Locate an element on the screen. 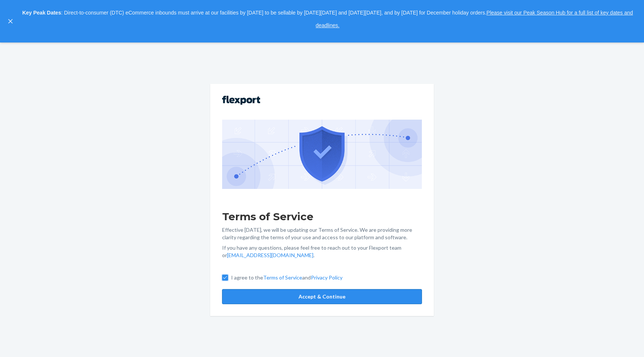  p: I agree to the and is located at coordinates (287, 278).